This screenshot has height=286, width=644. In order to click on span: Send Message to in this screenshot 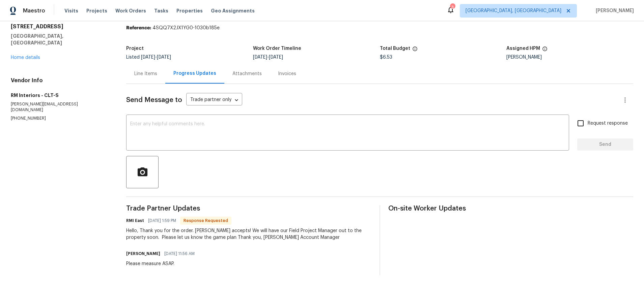, I will do `click(154, 100)`.